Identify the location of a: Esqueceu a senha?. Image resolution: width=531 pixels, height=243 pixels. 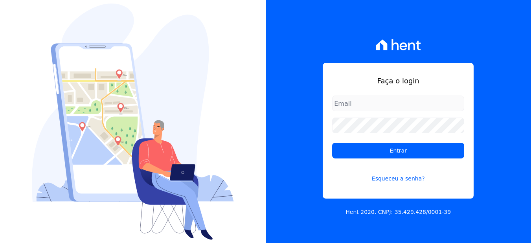
(398, 174).